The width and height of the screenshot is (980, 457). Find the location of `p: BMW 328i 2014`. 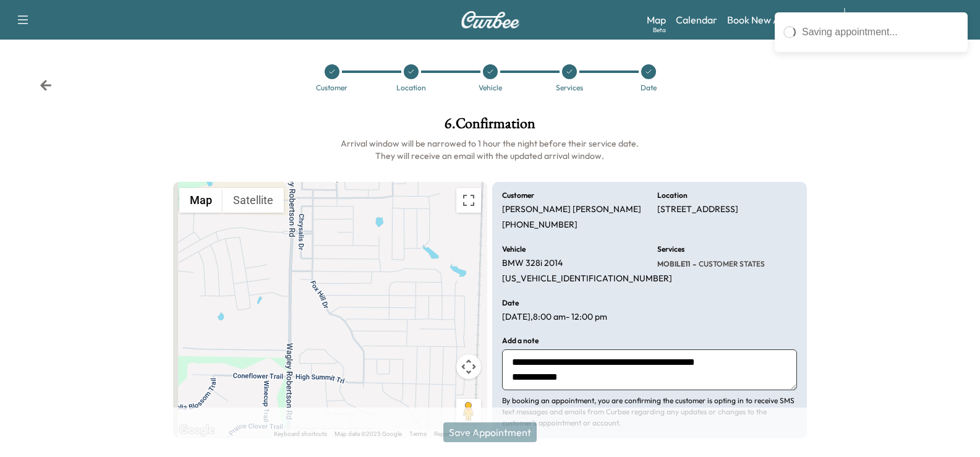

p: BMW 328i 2014 is located at coordinates (532, 264).